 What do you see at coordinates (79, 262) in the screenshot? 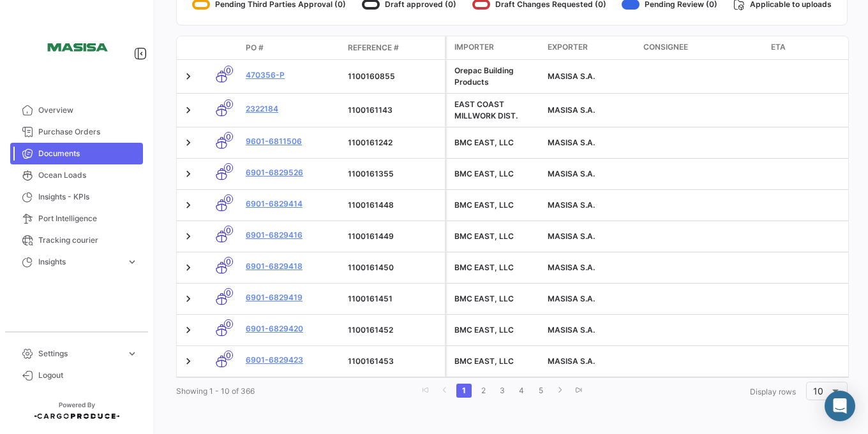
I see `span: Insights` at bounding box center [79, 262].